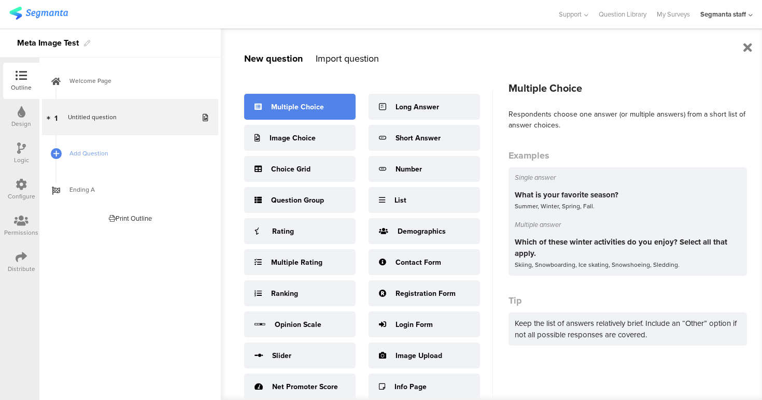  What do you see at coordinates (571, 14) in the screenshot?
I see `span: Support` at bounding box center [571, 14].